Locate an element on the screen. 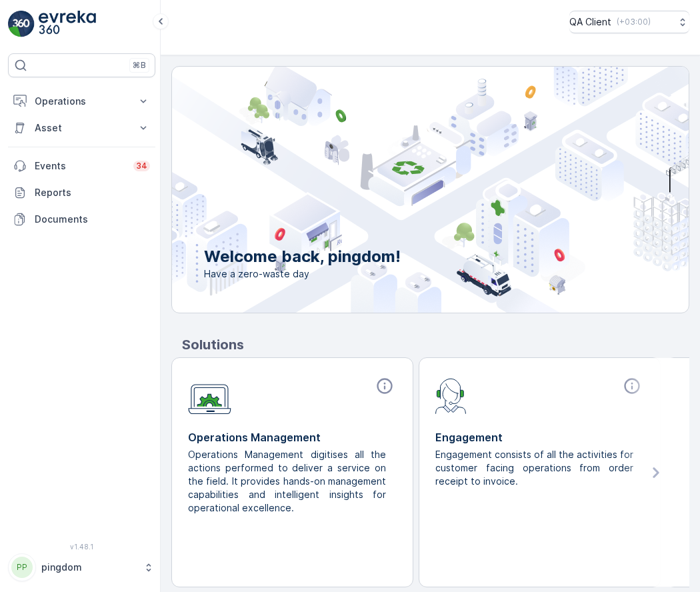 Image resolution: width=700 pixels, height=592 pixels. span: v 1.48.1 is located at coordinates (82, 547).